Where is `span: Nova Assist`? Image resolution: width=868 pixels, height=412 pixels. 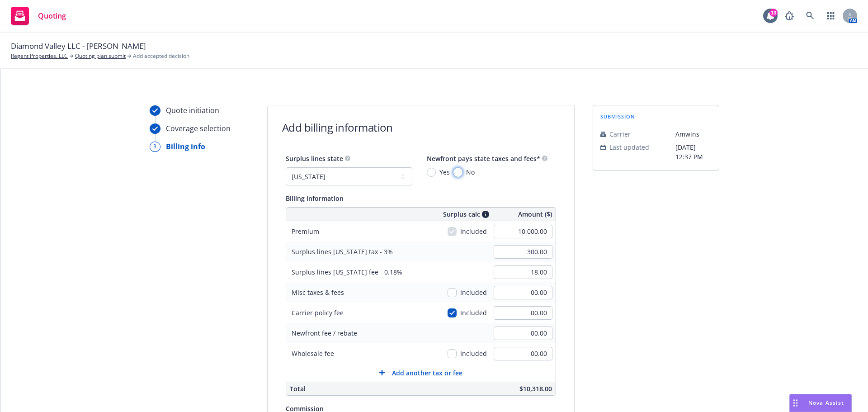
span: Nova Assist is located at coordinates (826, 402).